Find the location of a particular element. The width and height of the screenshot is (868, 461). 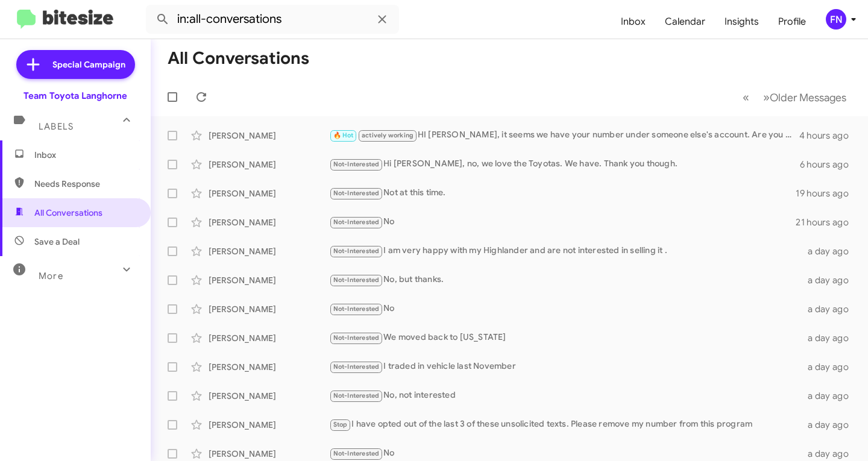

button: FN is located at coordinates (834, 20).